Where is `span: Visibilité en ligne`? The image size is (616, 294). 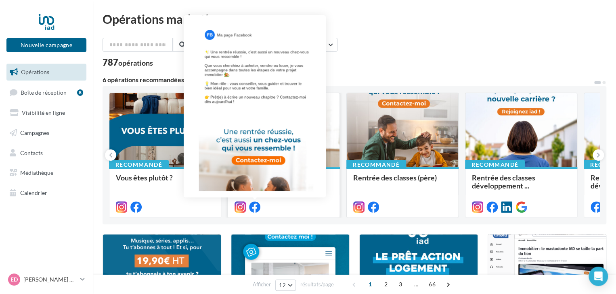 span: Visibilité en ligne is located at coordinates (43, 113).